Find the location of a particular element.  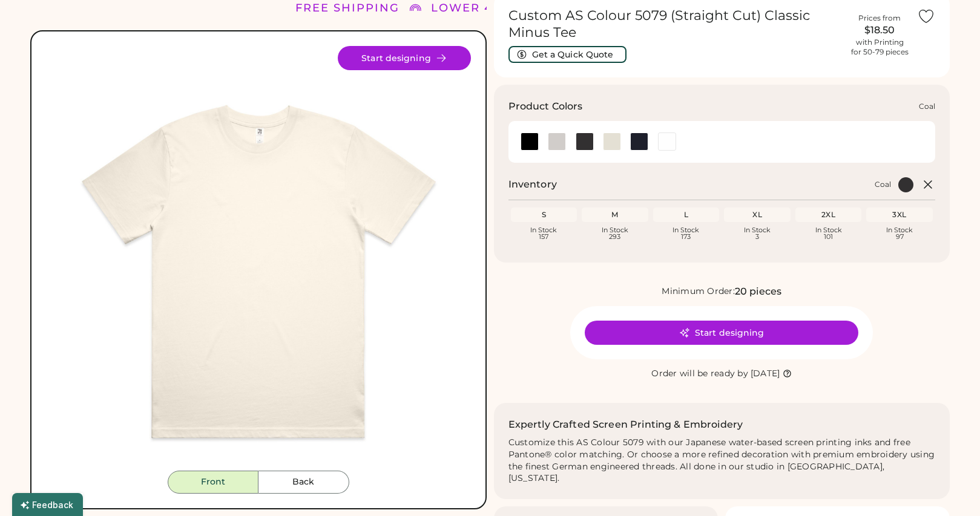

div: Minimum Order: is located at coordinates (698, 291).